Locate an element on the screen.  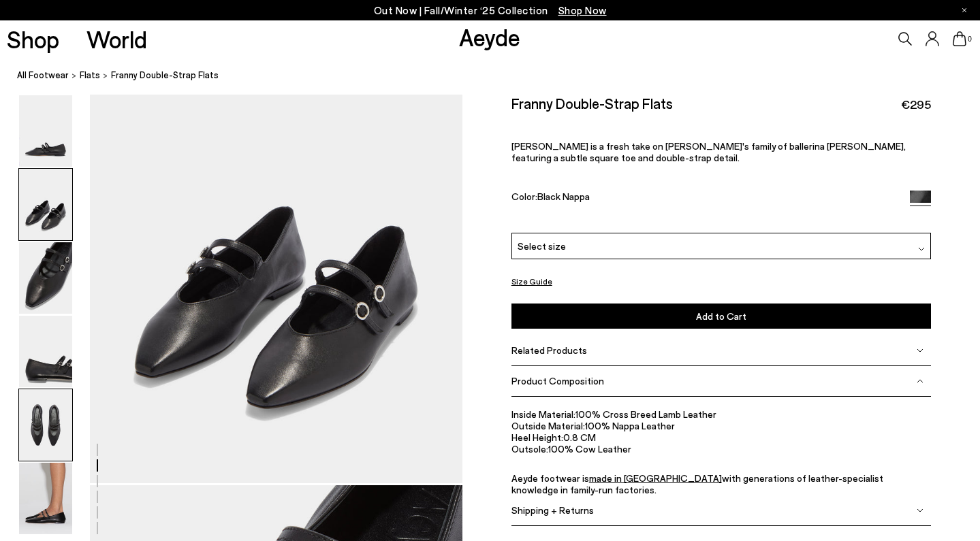
span: Add to Cart is located at coordinates (721, 316).